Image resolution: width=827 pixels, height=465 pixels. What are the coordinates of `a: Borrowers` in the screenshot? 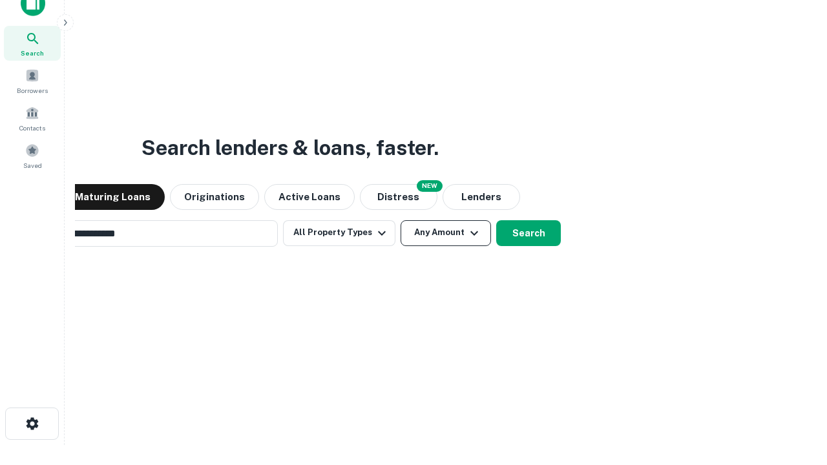 It's located at (32, 81).